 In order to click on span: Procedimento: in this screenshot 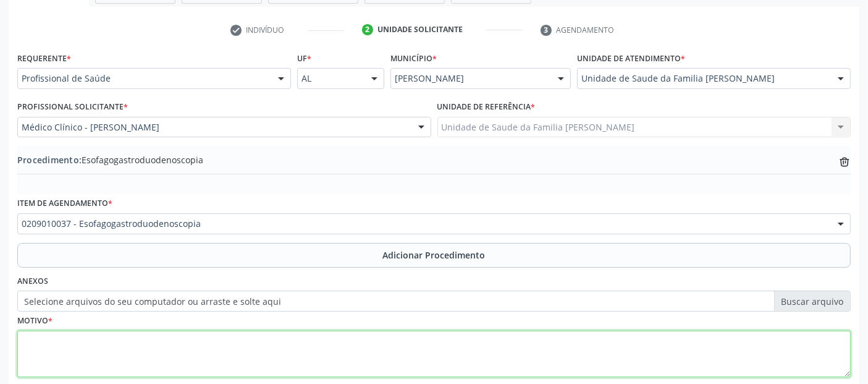, I will do `click(49, 160)`.